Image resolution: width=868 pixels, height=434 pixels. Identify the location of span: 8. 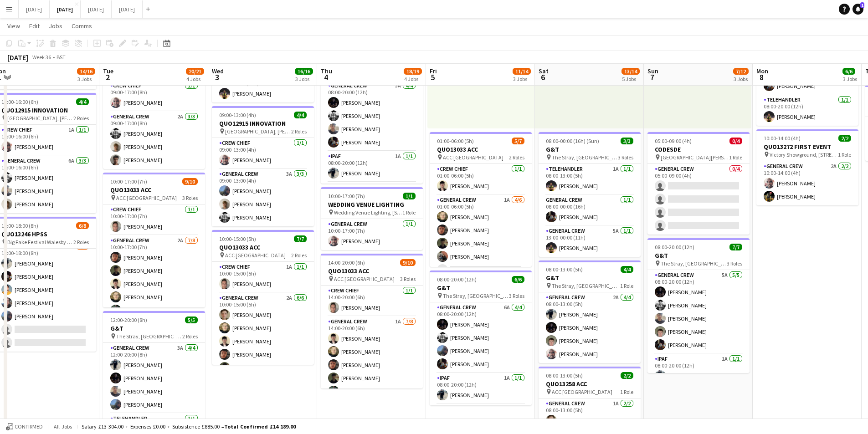
(761, 77).